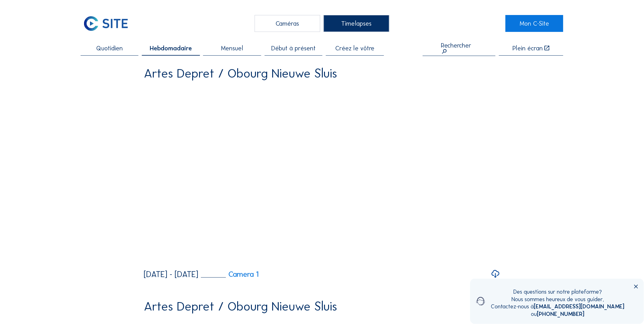 This screenshot has height=324, width=644. What do you see at coordinates (110, 48) in the screenshot?
I see `span: Quotidien` at bounding box center [110, 48].